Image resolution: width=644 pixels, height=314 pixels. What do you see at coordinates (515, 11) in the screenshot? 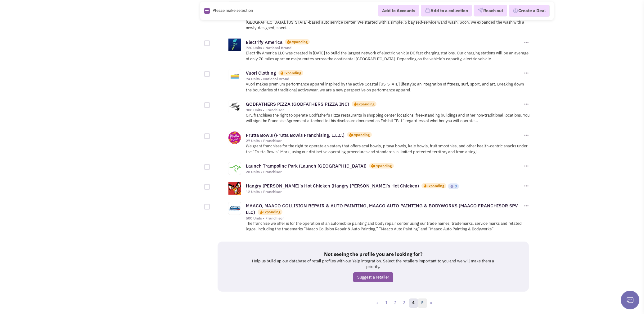
I see `img: Deal-Dollar.png` at bounding box center [515, 11].